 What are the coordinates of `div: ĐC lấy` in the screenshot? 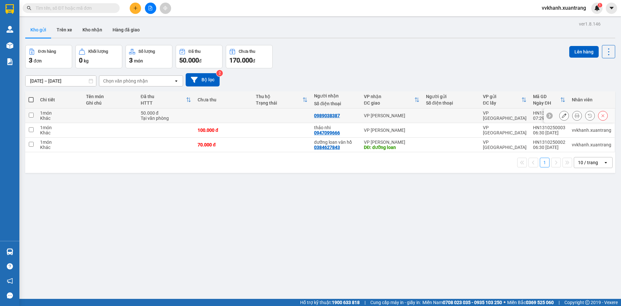 It's located at (502, 103).